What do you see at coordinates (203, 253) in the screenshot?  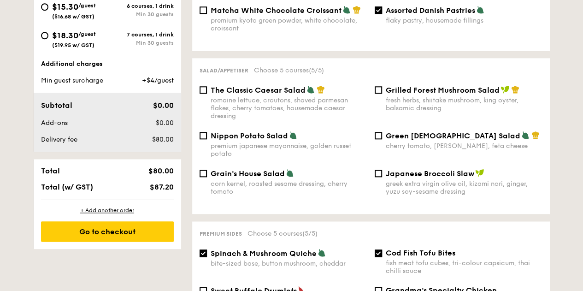 I see `input: Spinach & Mushroom Quichebite-sized base, button mushroom, cheddar` at bounding box center [203, 253].